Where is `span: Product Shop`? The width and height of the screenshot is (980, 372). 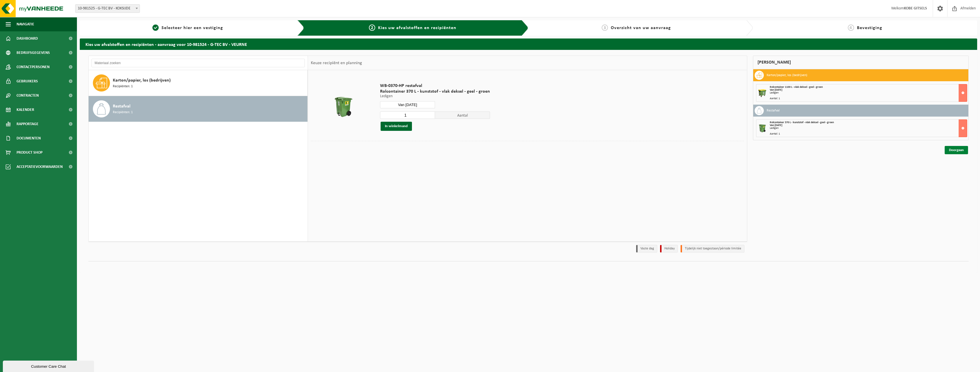 span: Product Shop is located at coordinates (29, 152).